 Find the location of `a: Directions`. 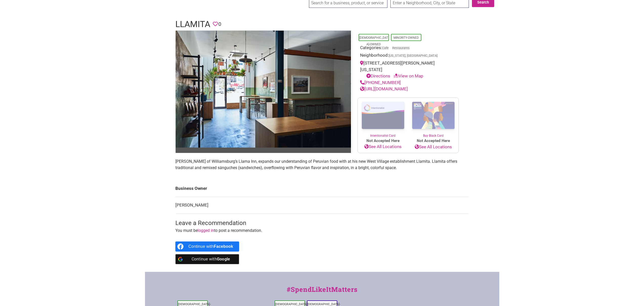

a: Directions is located at coordinates (379, 76).